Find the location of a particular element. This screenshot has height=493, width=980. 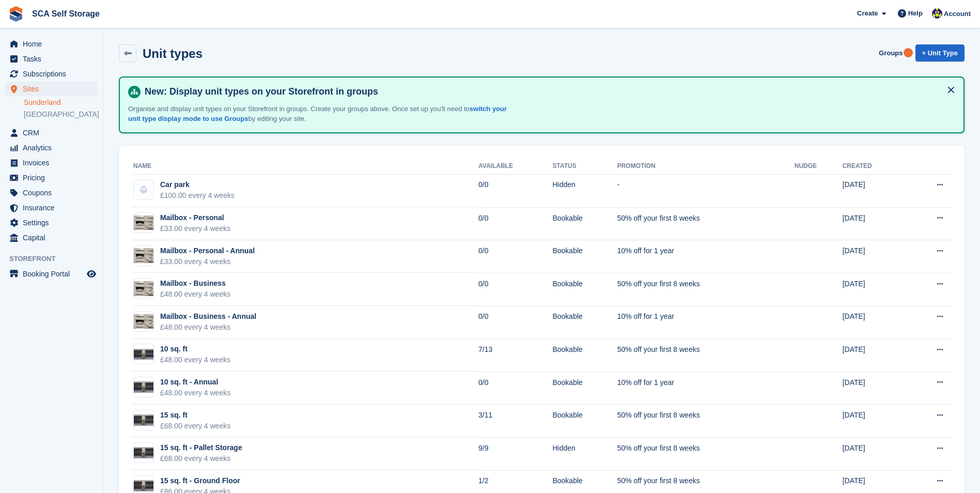

a: + Unit Type is located at coordinates (940, 53).